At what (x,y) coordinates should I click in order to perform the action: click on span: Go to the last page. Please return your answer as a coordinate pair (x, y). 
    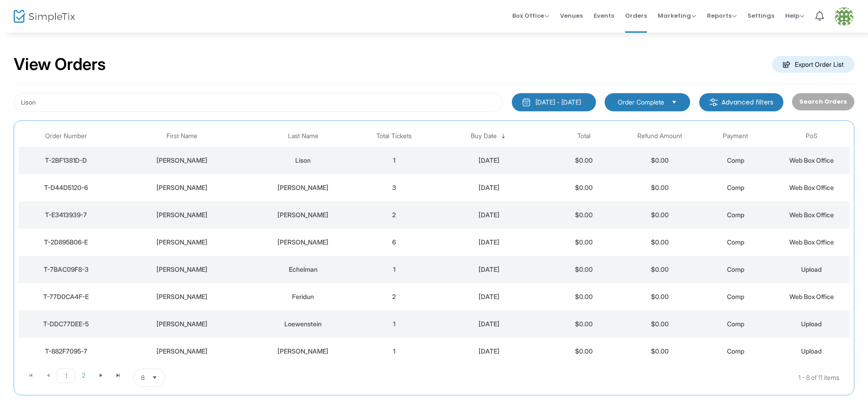
    Looking at the image, I should click on (118, 376).